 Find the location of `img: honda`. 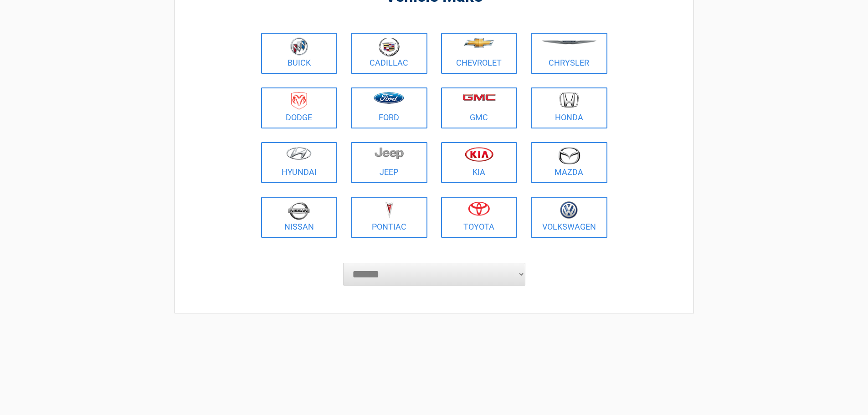

img: honda is located at coordinates (569, 100).